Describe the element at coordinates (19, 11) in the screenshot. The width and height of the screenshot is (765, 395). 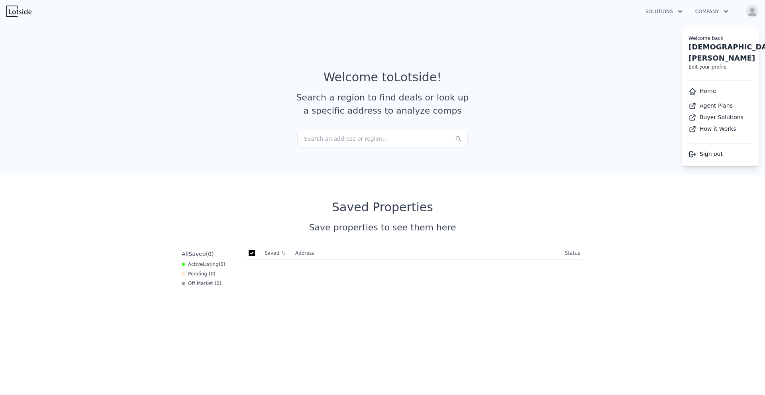
I see `img: Lotside` at that location.